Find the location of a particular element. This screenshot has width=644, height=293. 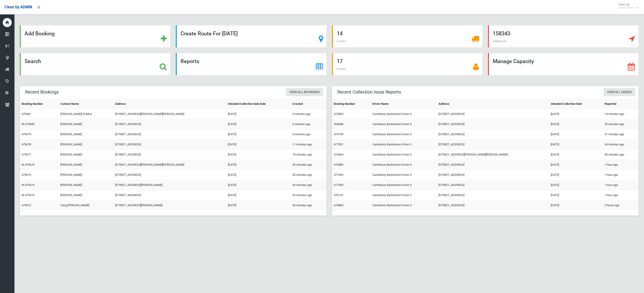

a: 17 Drivers is located at coordinates (407, 64).